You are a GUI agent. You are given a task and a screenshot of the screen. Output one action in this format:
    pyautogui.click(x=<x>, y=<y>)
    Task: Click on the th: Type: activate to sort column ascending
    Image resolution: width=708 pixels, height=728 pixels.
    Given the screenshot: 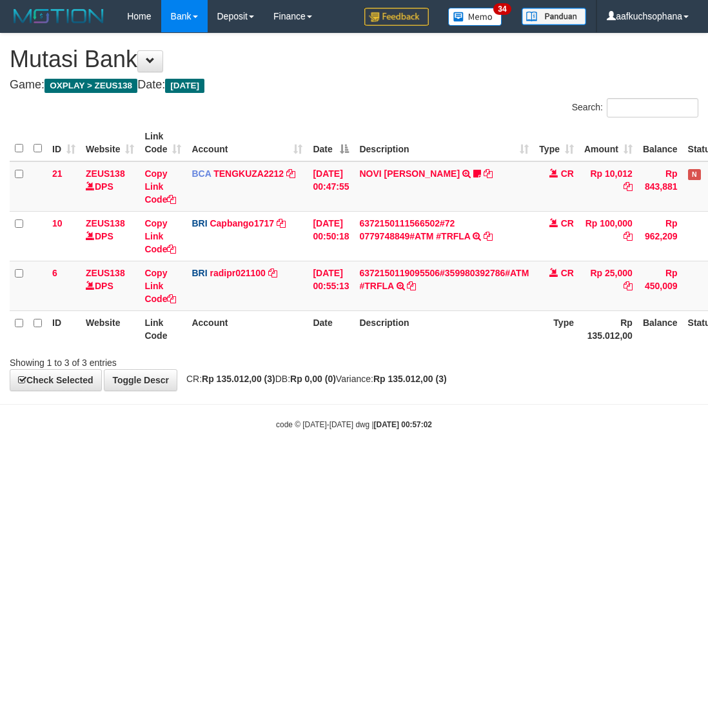 What is the action you would take?
    pyautogui.click(x=557, y=143)
    